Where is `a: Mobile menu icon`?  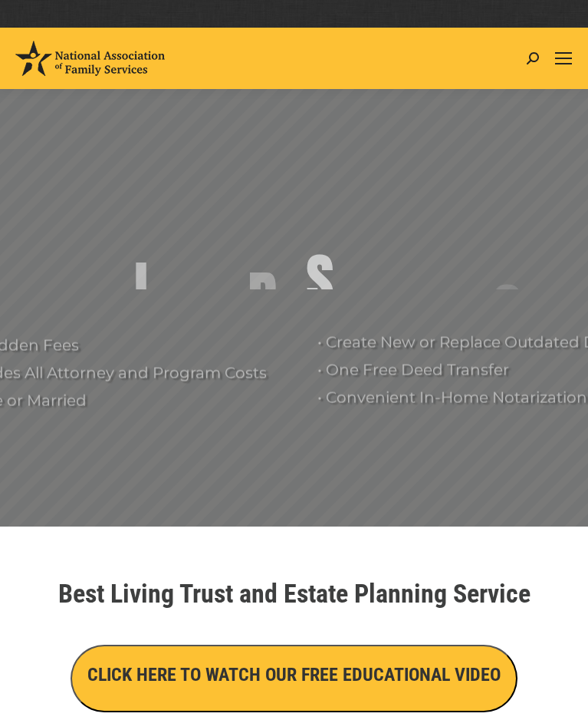 a: Mobile menu icon is located at coordinates (564, 59).